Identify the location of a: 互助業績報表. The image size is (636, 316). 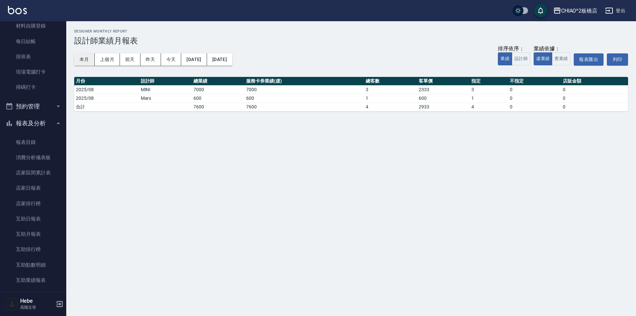
(33, 280).